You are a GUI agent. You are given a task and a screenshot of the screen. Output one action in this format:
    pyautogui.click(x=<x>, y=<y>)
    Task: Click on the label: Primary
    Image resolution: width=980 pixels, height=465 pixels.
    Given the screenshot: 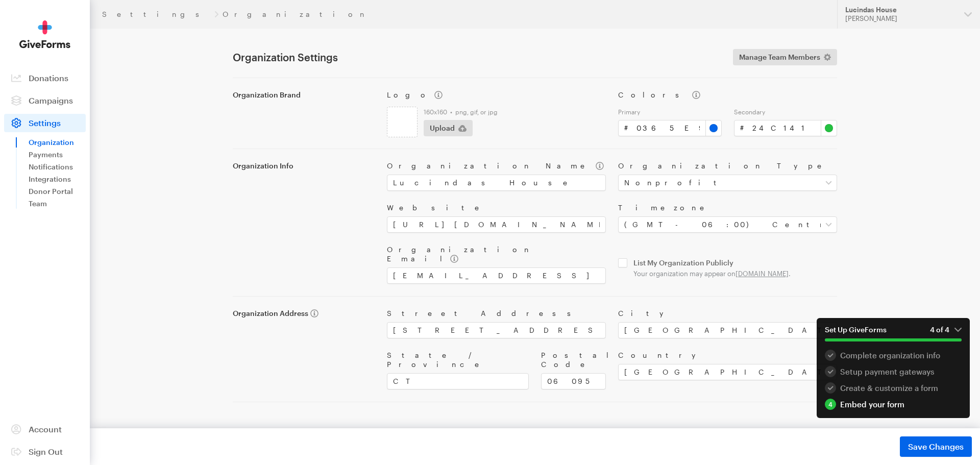 What is the action you would take?
    pyautogui.click(x=670, y=112)
    